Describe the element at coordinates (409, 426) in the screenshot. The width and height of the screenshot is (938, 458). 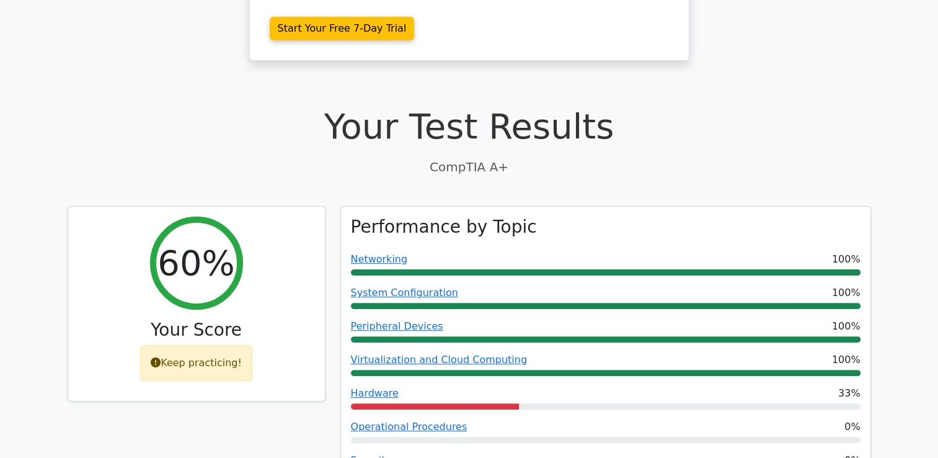
I see `a: Operational Procedures` at that location.